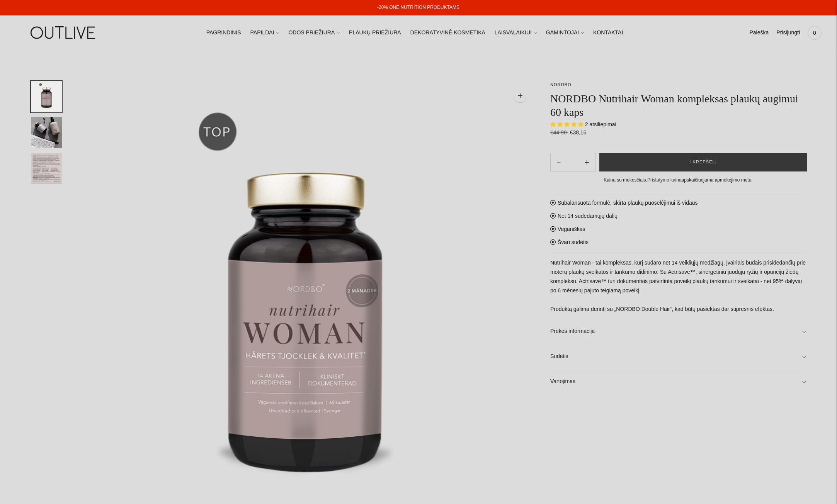 This screenshot has height=504, width=837. Describe the element at coordinates (64, 32) in the screenshot. I see `img: OUTLIVE` at that location.